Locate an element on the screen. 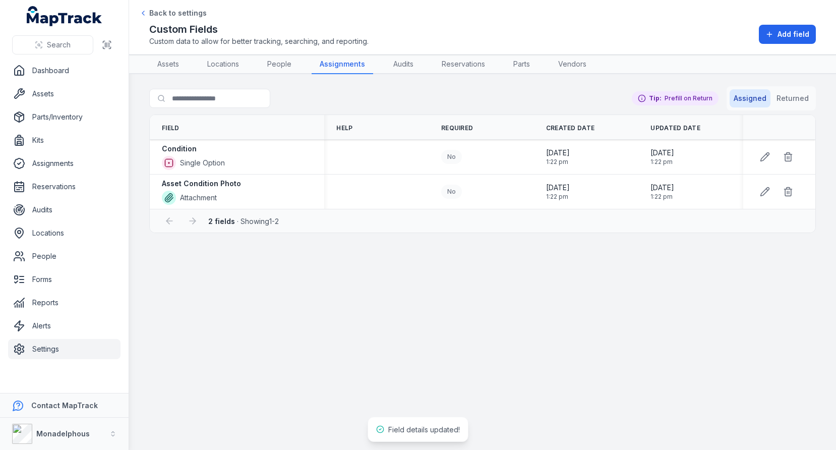  a: Dashboard is located at coordinates (64, 71).